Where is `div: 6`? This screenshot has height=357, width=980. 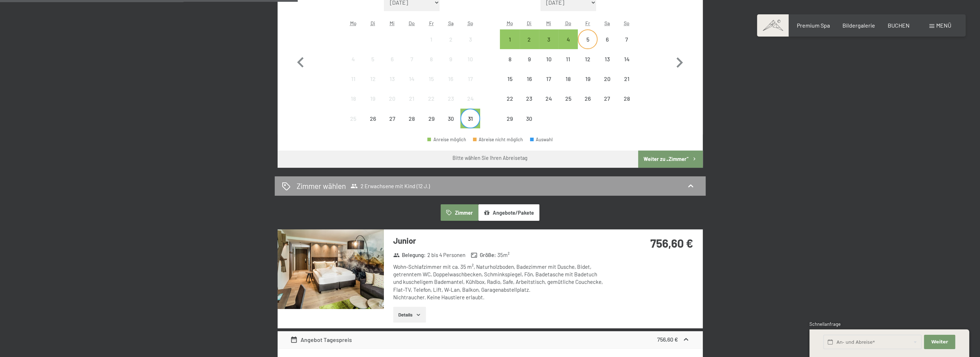 div: 6 is located at coordinates (392, 65).